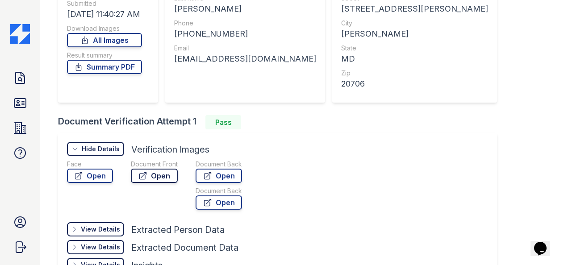  Describe the element at coordinates (104, 67) in the screenshot. I see `a: Summary PDF` at that location.